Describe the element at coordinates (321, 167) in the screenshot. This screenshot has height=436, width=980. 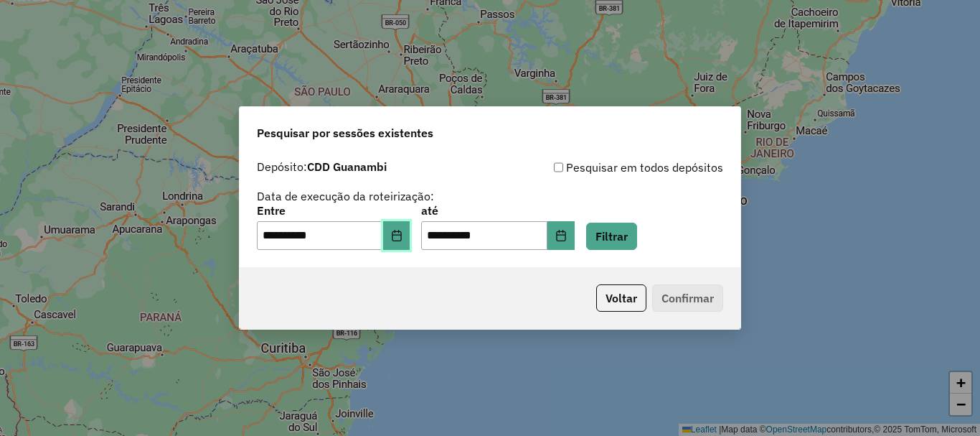
I see `label: Depósito:` at that location.